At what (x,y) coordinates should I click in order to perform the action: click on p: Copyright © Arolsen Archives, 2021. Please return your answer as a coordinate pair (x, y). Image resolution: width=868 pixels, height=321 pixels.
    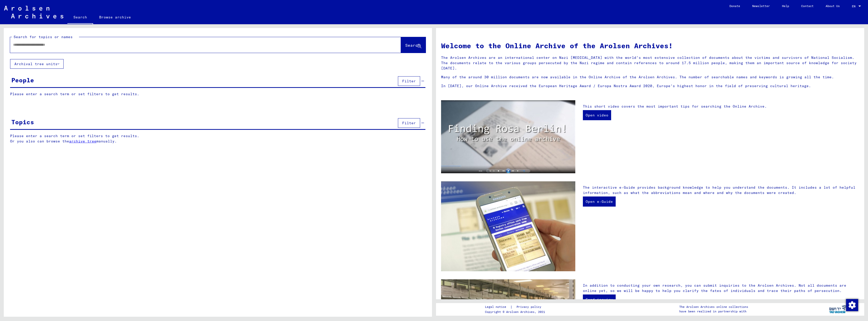
    Looking at the image, I should click on (516, 312).